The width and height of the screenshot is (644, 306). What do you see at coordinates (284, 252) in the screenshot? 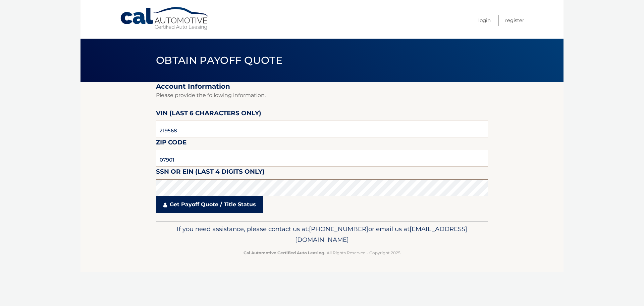
I see `strong: Cal Automotive Certified Auto Leasing` at bounding box center [284, 252].